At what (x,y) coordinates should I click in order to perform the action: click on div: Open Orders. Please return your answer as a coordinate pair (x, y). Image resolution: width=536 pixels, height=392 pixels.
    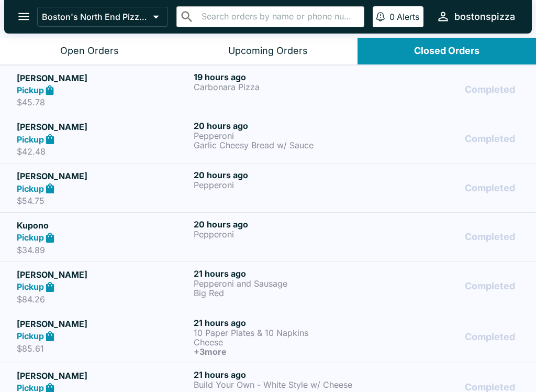
    Looking at the image, I should click on (90, 51).